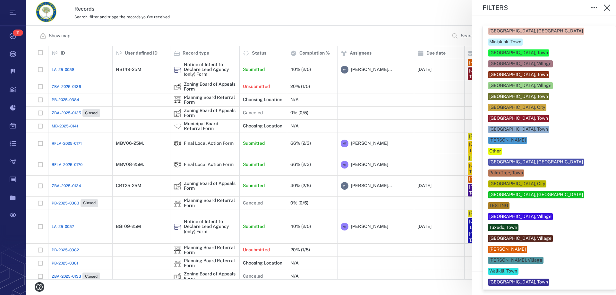 The height and width of the screenshot is (295, 616). I want to click on div: Other, so click(495, 151).